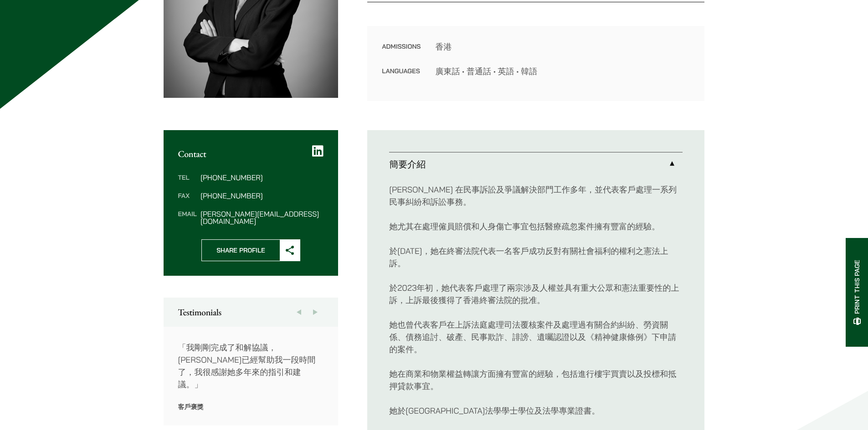  I want to click on span: Share Profile, so click(241, 251).